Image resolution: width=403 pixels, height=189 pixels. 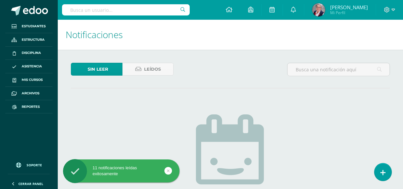 What do you see at coordinates (152, 69) in the screenshot?
I see `span: Leídos` at bounding box center [152, 69].